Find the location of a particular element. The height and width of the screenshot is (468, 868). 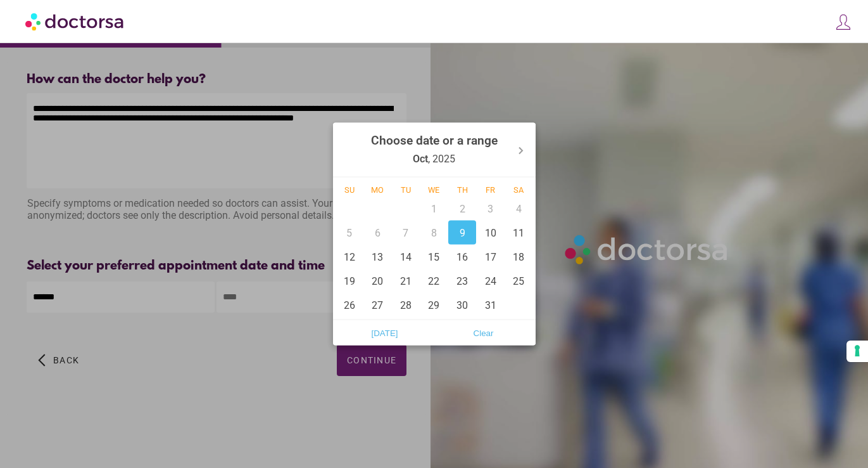

div: 27 is located at coordinates (378, 304).